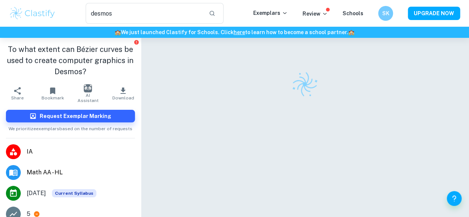  What do you see at coordinates (144, 13) in the screenshot?
I see `input: Search for any exemplars...` at bounding box center [144, 13].